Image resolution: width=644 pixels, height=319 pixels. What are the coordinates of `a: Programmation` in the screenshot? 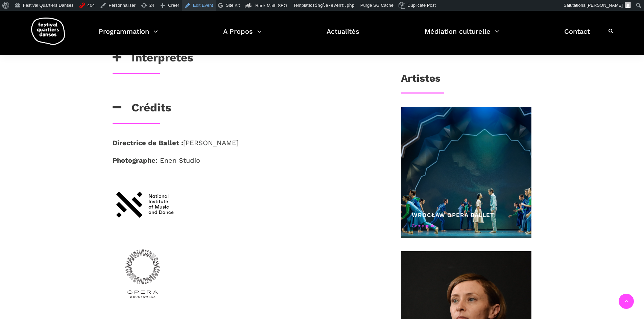 It's located at (128, 35).